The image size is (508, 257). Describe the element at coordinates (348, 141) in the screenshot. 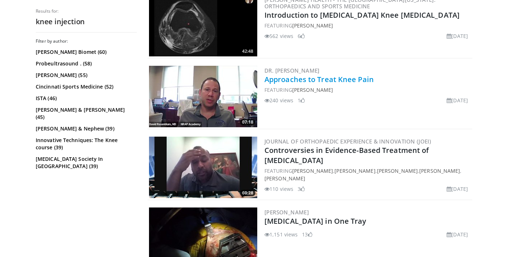

I see `a: Journal of Orthopaedic Experience & Innovation (JOEI)` at that location.